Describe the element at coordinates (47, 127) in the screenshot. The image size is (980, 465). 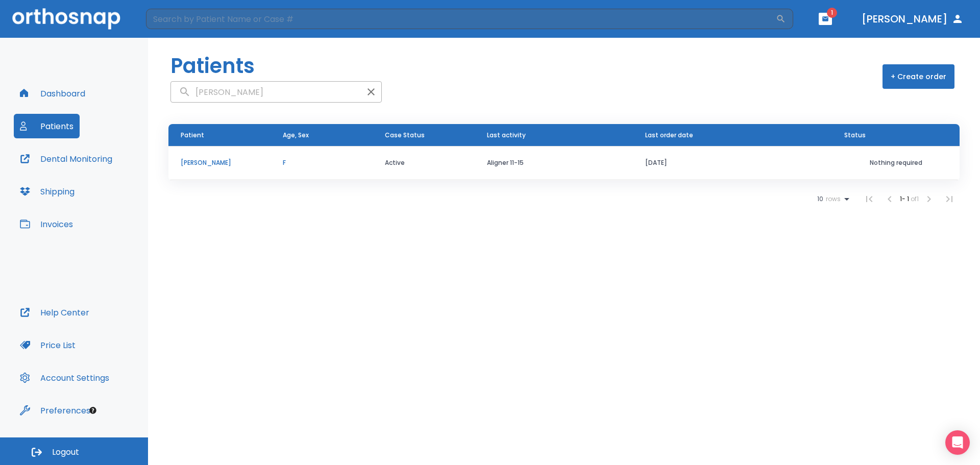
I see `a: Patients` at that location.